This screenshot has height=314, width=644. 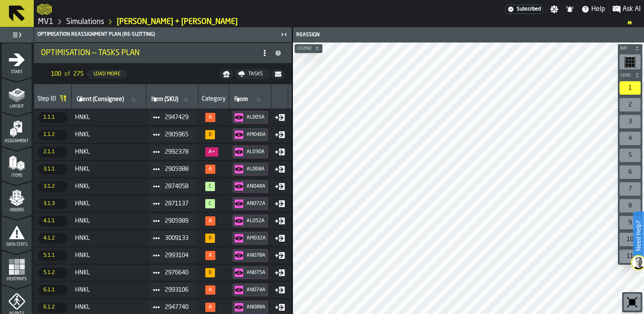 What do you see at coordinates (17, 60) in the screenshot?
I see `li: menu Start` at bounding box center [17, 60].